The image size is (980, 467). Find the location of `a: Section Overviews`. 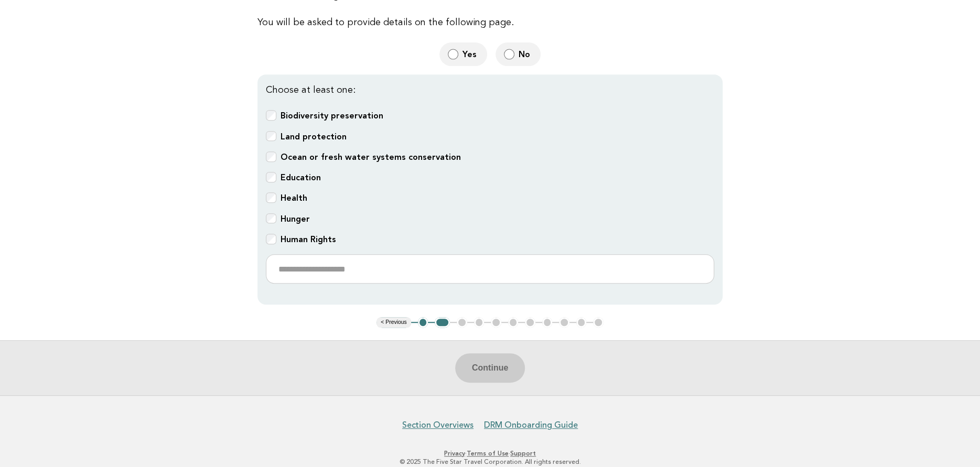

a: Section Overviews is located at coordinates (438, 426).